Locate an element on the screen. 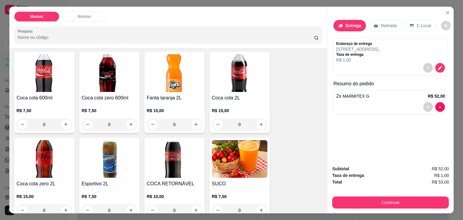 This screenshot has width=463, height=220. p: R$ 52,00 is located at coordinates (436, 96).